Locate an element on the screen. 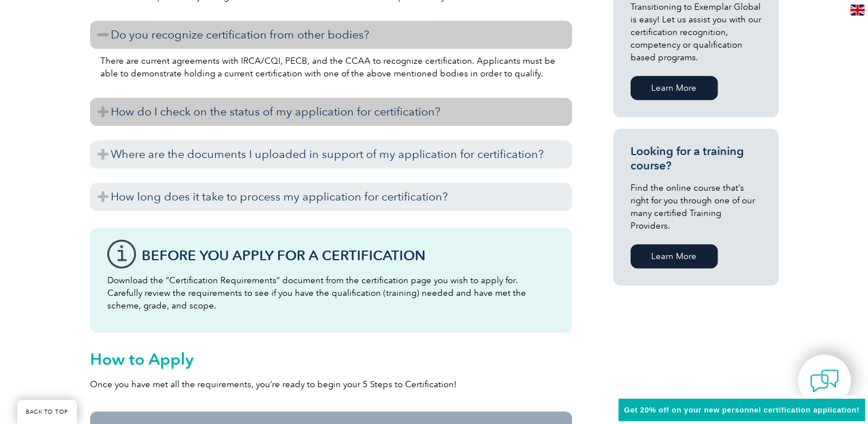  p: Once you have met all the requirements, you’re ready to begin your 5 Steps to Certification! is located at coordinates (331, 384).